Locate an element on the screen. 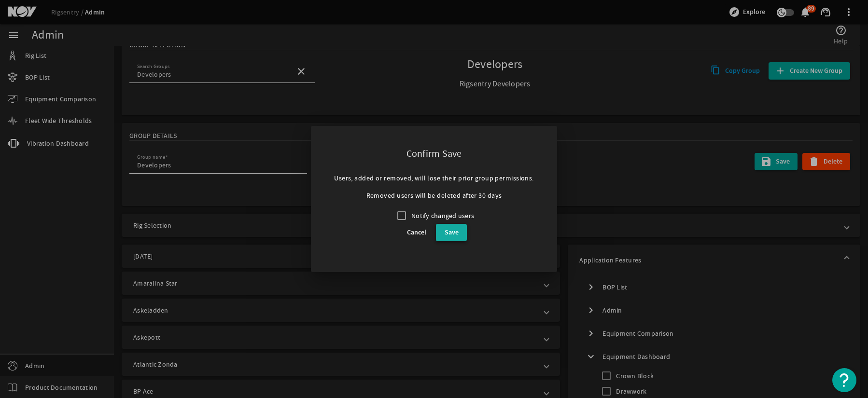 The image size is (868, 398). span: Save is located at coordinates (451, 232).